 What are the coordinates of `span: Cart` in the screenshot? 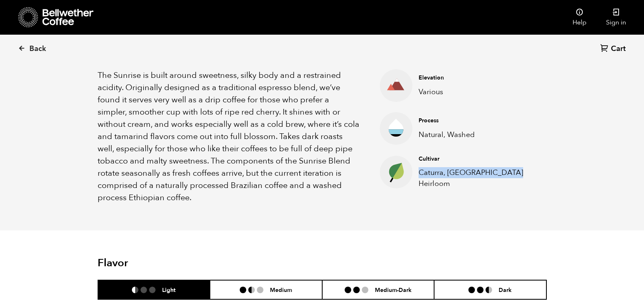 It's located at (618, 49).